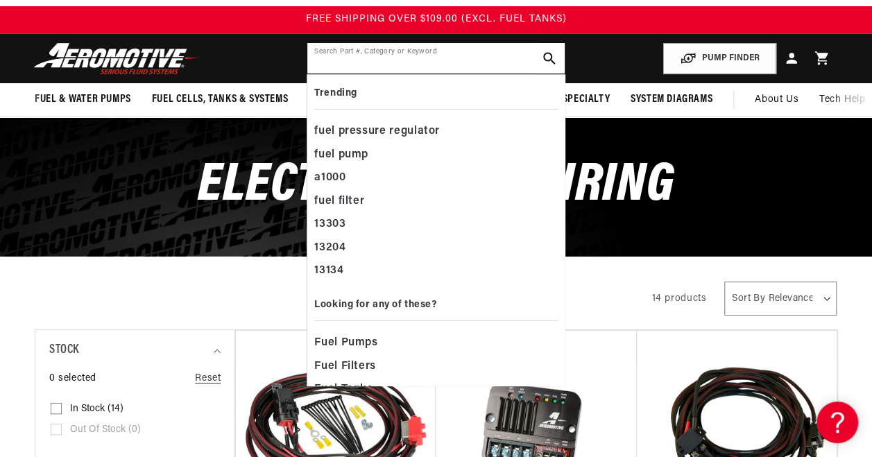 This screenshot has width=872, height=457. Describe the element at coordinates (345, 367) in the screenshot. I see `span: Fuel Filters` at that location.